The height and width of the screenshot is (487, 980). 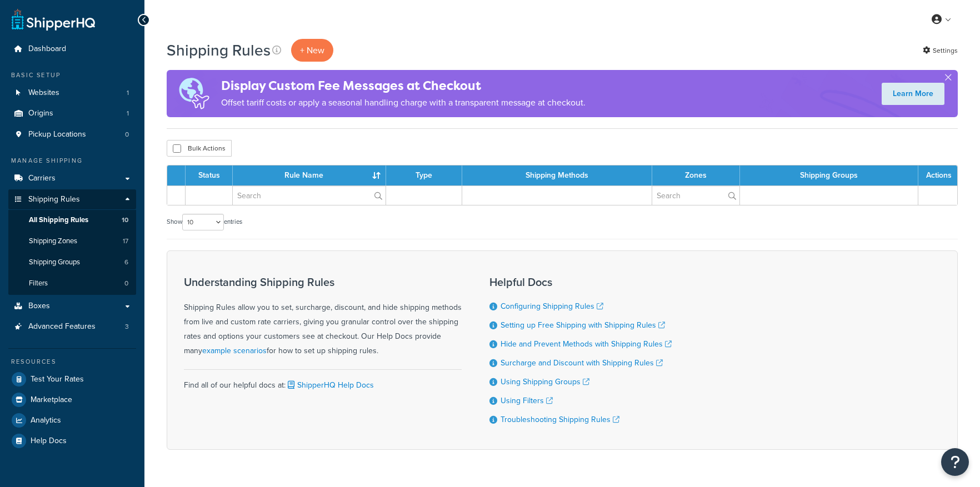 I want to click on a: Learn More, so click(x=912, y=94).